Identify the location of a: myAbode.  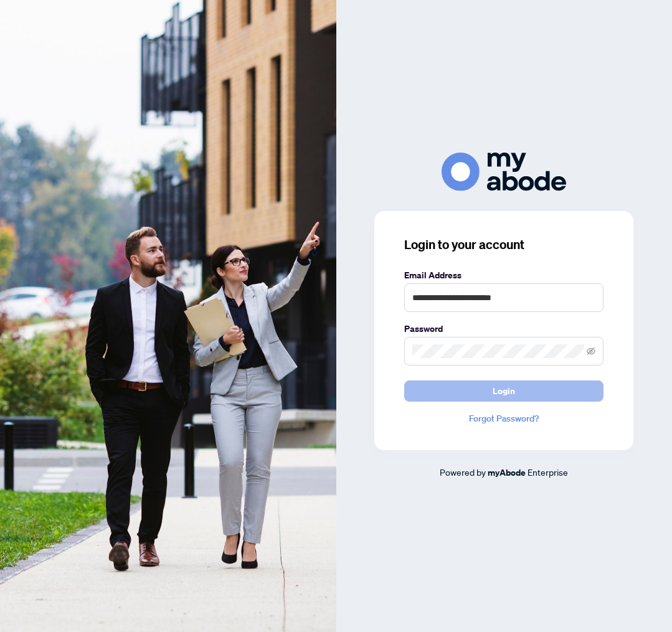
(506, 473).